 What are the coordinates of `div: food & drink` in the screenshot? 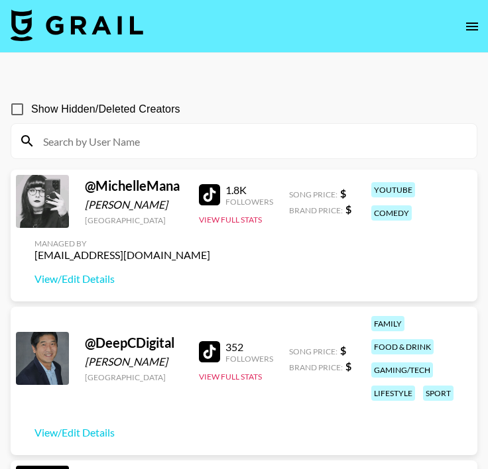 It's located at (402, 347).